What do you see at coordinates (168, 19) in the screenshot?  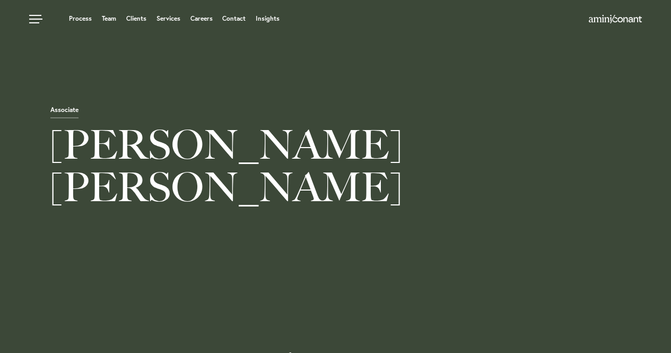 I see `a: Services` at bounding box center [168, 19].